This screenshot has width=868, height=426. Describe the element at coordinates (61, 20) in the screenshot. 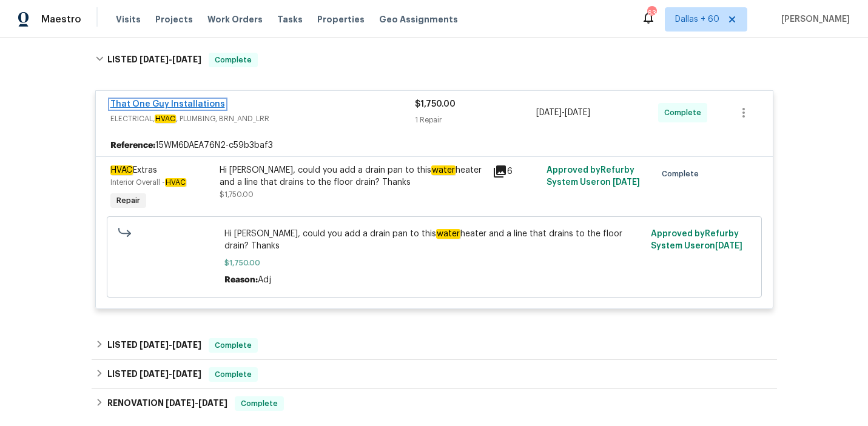

I see `span: Maestro` at that location.